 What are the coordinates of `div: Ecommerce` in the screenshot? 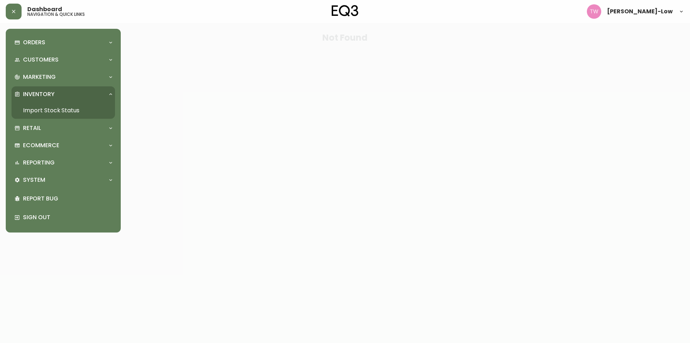 It's located at (63, 145).